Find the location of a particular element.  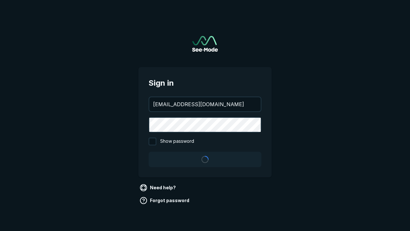

input: your@email.com is located at coordinates (205, 104).